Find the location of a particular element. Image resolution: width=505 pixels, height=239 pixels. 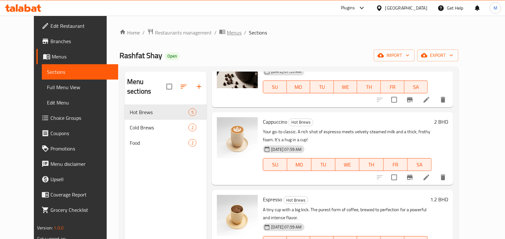

span: Branches is located at coordinates (82, 41).